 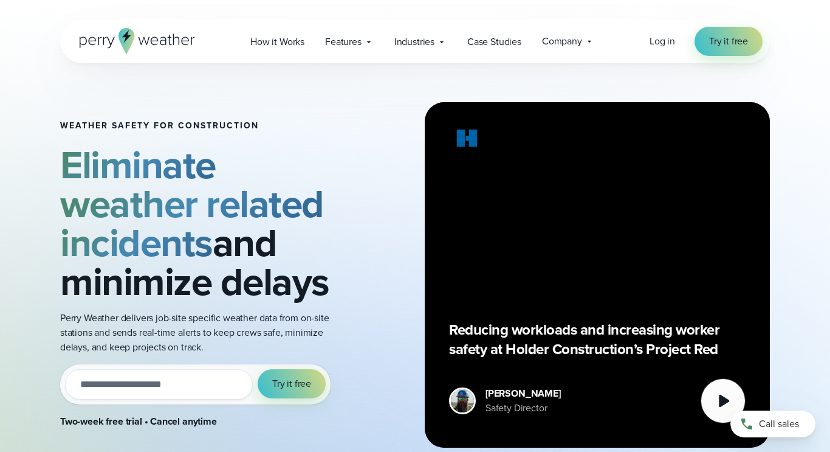 I want to click on a: Try it free, so click(x=729, y=41).